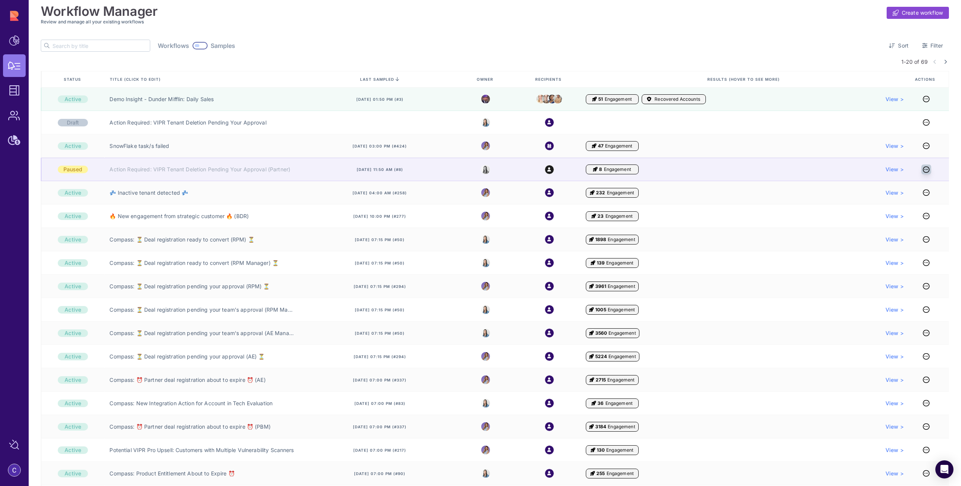 The image size is (961, 486). What do you see at coordinates (101, 46) in the screenshot?
I see `input: Search by title` at bounding box center [101, 46].